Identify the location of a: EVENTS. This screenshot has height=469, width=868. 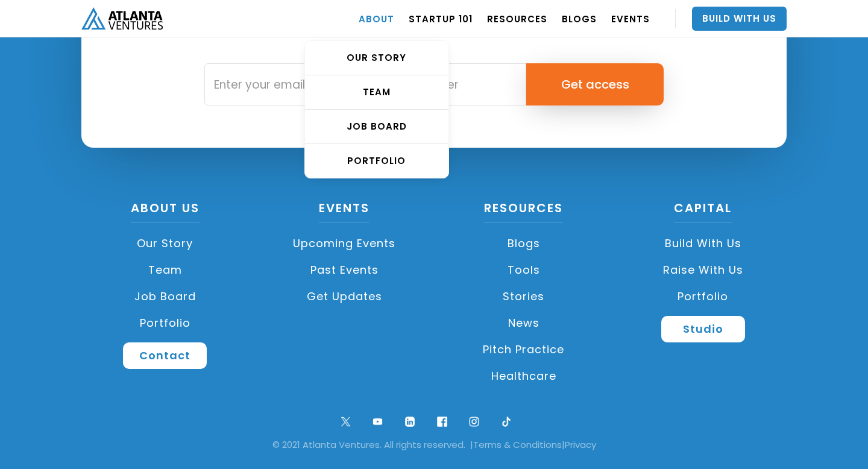
(630, 19).